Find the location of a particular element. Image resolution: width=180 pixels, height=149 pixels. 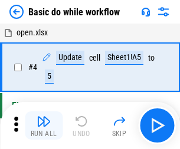

img: Skip is located at coordinates (119, 121).